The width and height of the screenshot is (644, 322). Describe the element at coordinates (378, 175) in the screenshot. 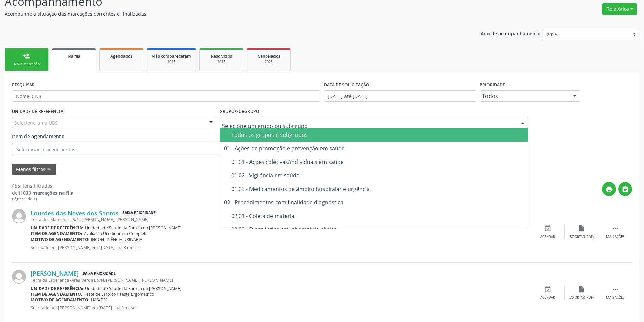

I see `div: 01.02 - Vigilância em saúde` at that location.